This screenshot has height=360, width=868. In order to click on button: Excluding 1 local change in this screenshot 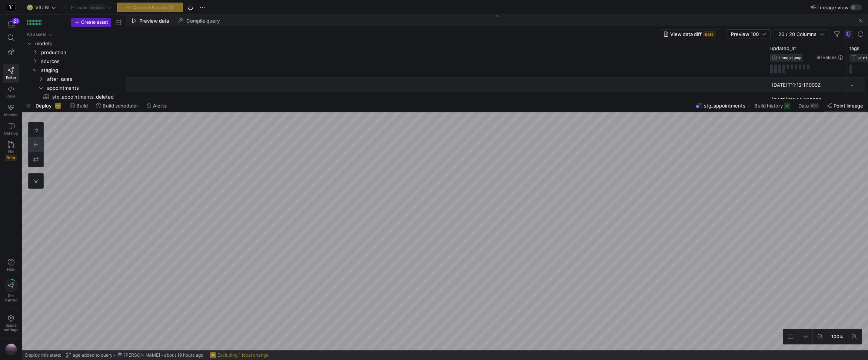, I will do `click(239, 355)`.